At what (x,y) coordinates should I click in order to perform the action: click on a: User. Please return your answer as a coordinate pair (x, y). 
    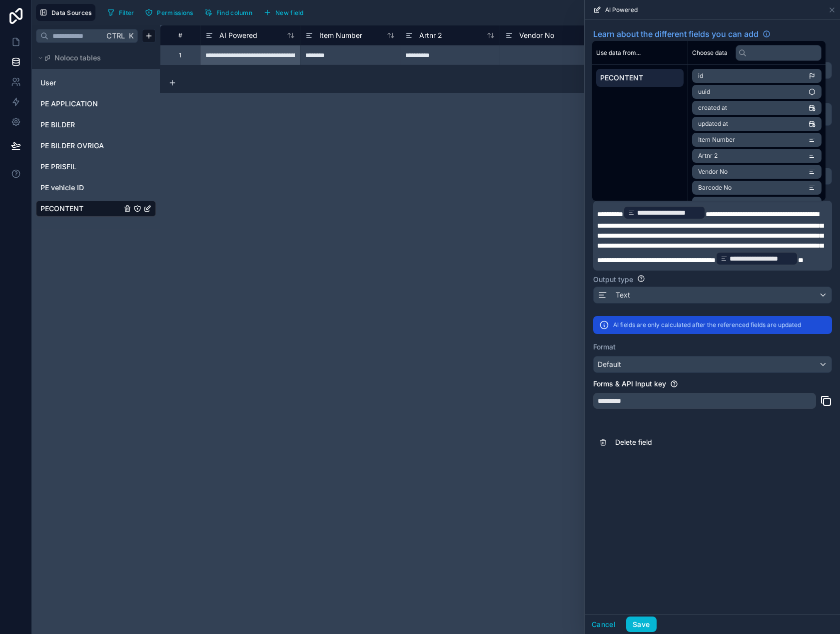
    Looking at the image, I should click on (81, 83).